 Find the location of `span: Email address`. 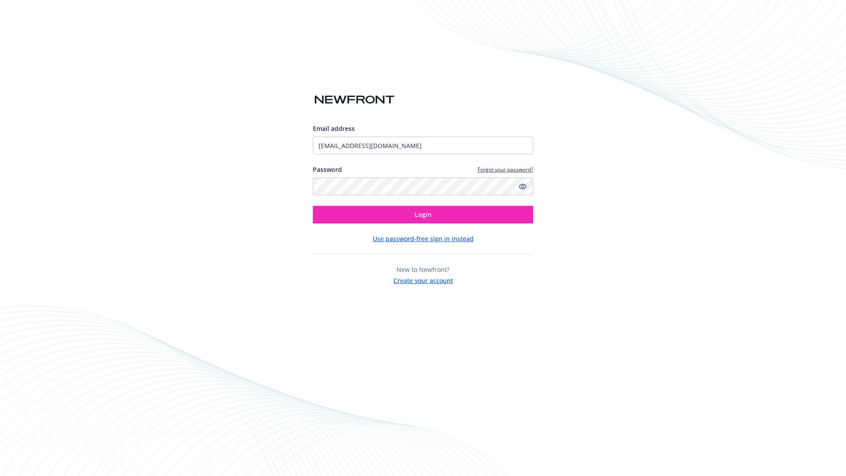

span: Email address is located at coordinates (334, 128).